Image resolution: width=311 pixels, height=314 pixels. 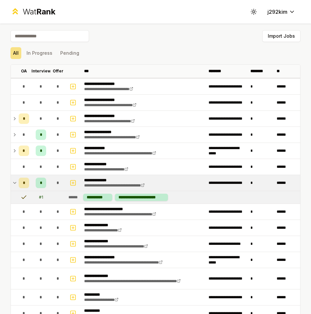 I want to click on a: WatRank, so click(x=33, y=12).